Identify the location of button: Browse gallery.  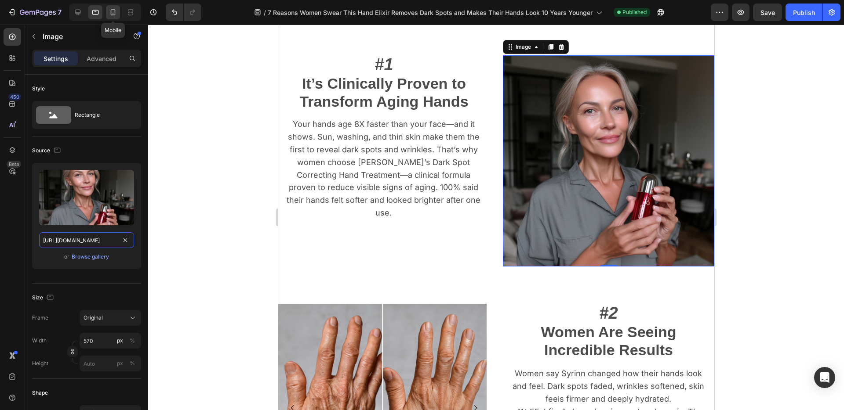
(90, 257).